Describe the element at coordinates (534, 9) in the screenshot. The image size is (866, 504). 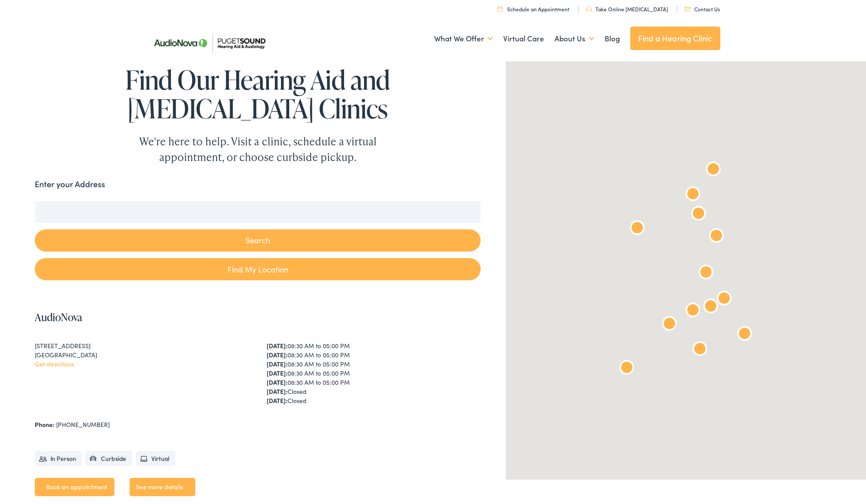
I see `a: Schedule an Appointment` at that location.